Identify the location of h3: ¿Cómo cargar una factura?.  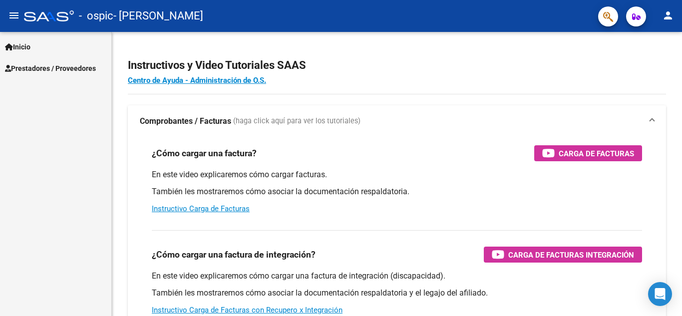
(204, 153).